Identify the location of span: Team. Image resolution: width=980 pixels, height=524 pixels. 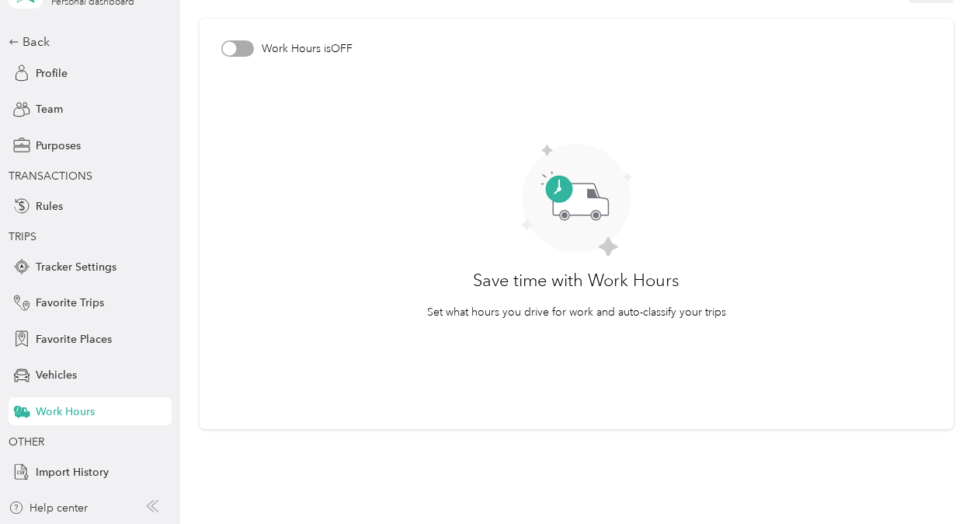
(49, 109).